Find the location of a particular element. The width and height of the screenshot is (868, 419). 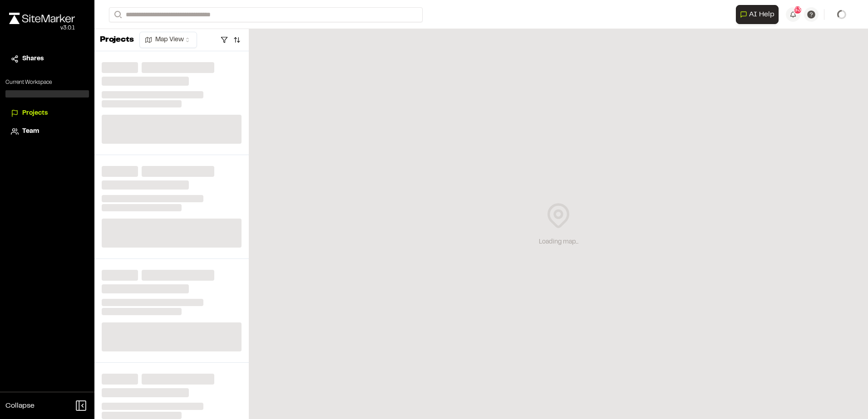

div: Open AI Assistant is located at coordinates (759, 14).